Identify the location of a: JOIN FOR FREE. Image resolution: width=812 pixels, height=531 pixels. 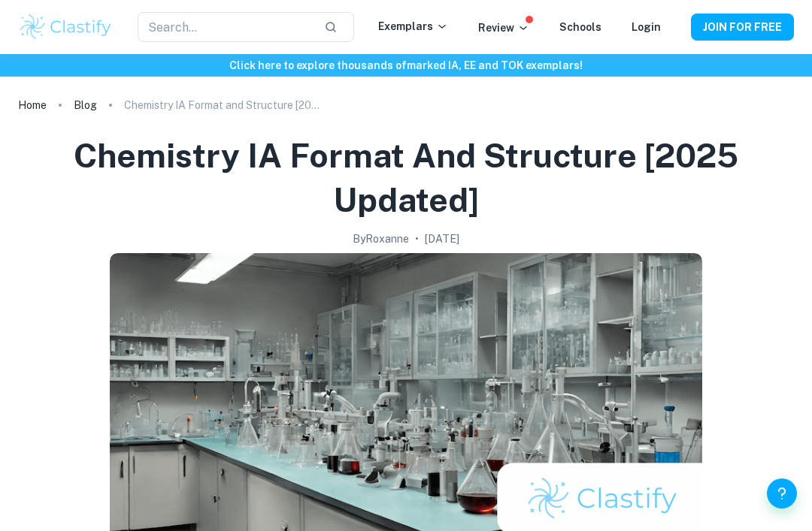
(742, 27).